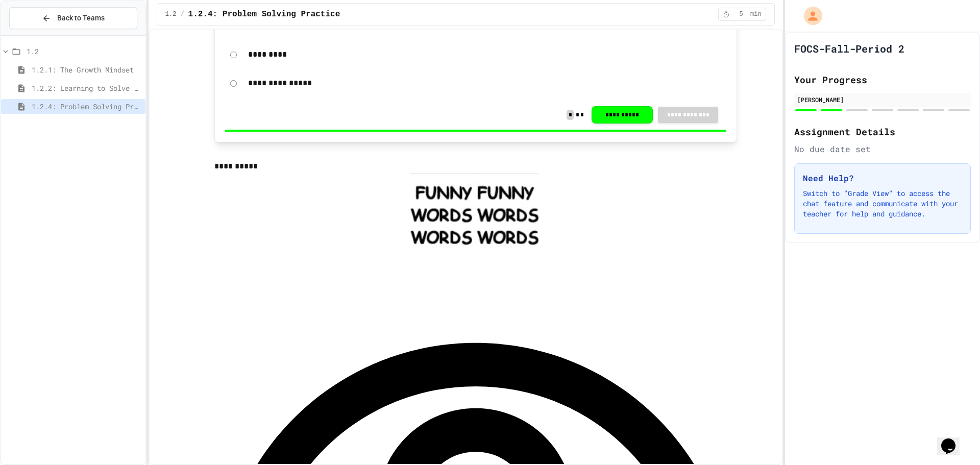 This screenshot has height=465, width=980. I want to click on span: 1.2.1: The Growth Mindset, so click(86, 69).